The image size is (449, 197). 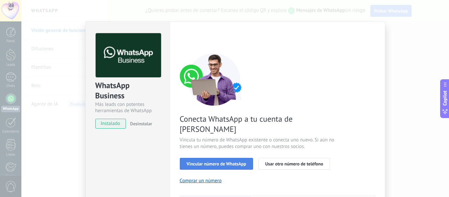 I want to click on img: logo_main.png, so click(x=128, y=55).